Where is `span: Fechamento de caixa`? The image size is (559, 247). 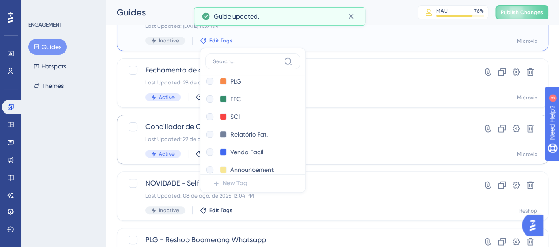 span: Fechamento de caixa is located at coordinates (297, 70).